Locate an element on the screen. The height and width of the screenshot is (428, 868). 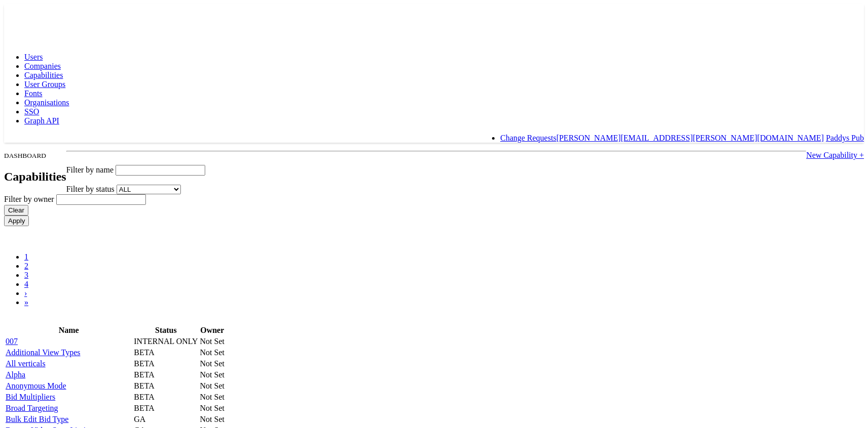
span: Fonts is located at coordinates (33, 93).